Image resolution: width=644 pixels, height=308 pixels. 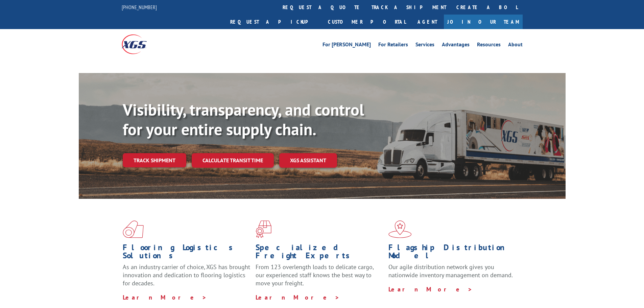 I want to click on b: Visibility, transparency, and control for your entire supply chain., so click(x=244, y=119).